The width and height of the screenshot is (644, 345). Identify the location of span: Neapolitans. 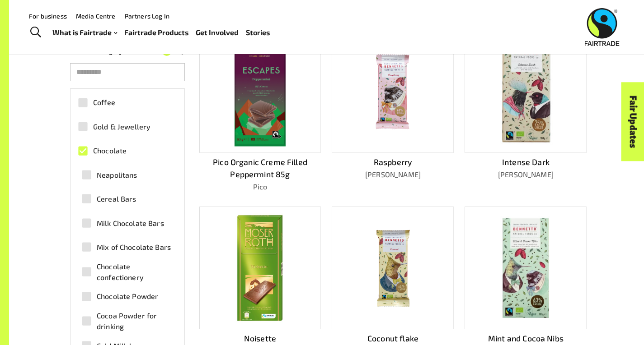
(117, 175).